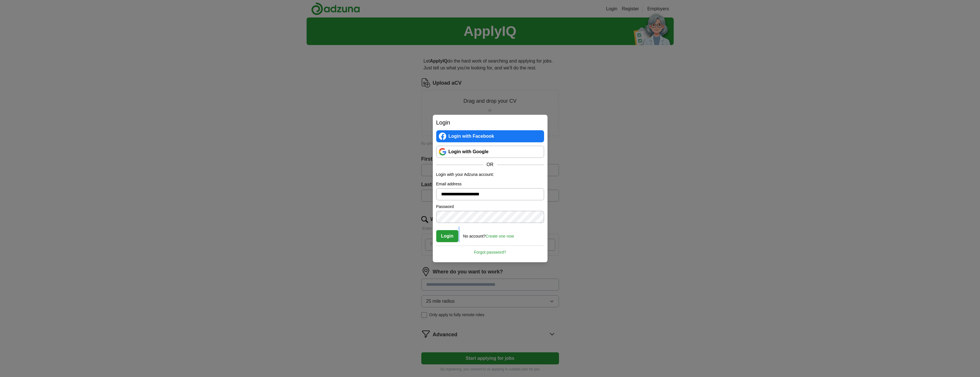 The height and width of the screenshot is (377, 980). I want to click on a: Forgot password?, so click(490, 250).